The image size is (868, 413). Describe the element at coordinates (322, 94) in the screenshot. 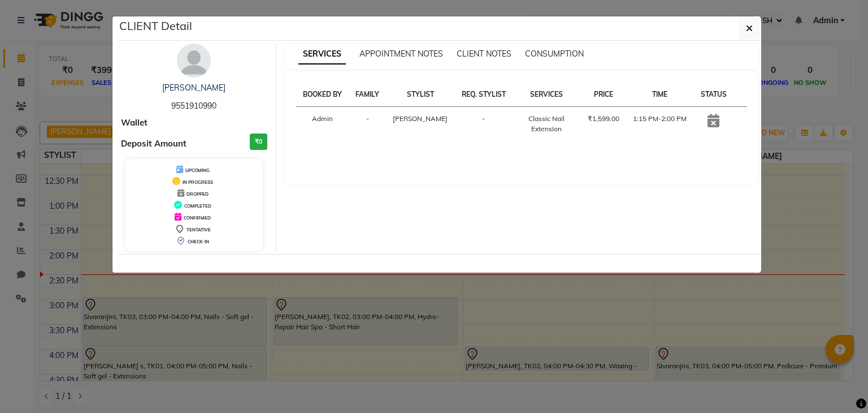

I see `th: BOOKED BY` at that location.